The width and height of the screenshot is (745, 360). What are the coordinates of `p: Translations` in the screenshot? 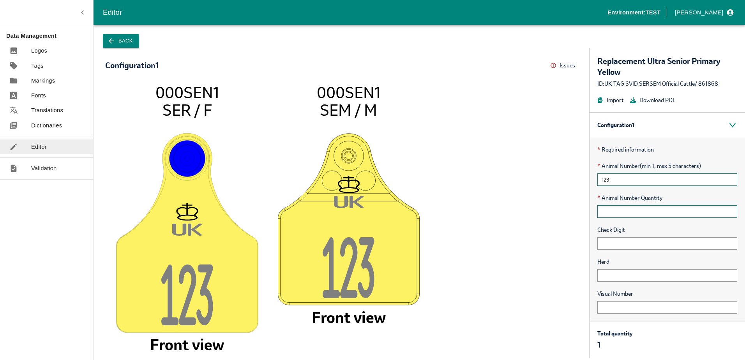 It's located at (47, 110).